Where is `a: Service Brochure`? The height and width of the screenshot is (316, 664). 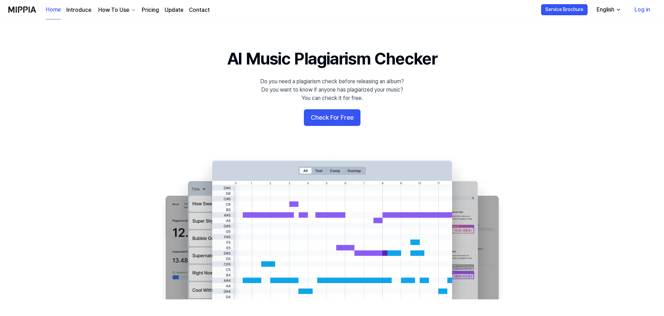
a: Service Brochure is located at coordinates (564, 10).